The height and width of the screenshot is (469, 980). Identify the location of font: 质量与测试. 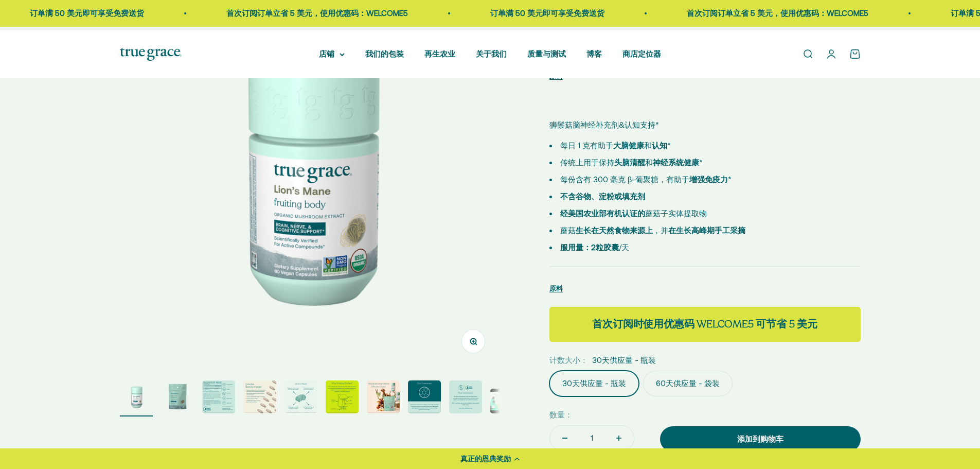
(546, 53).